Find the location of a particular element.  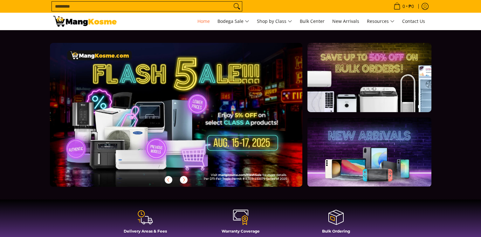

span: Bodega Sale is located at coordinates (233, 21).